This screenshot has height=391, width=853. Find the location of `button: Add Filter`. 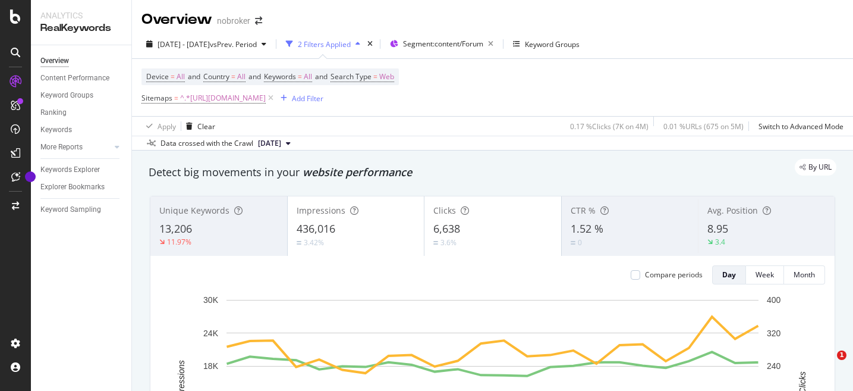

button: Add Filter is located at coordinates (300, 98).